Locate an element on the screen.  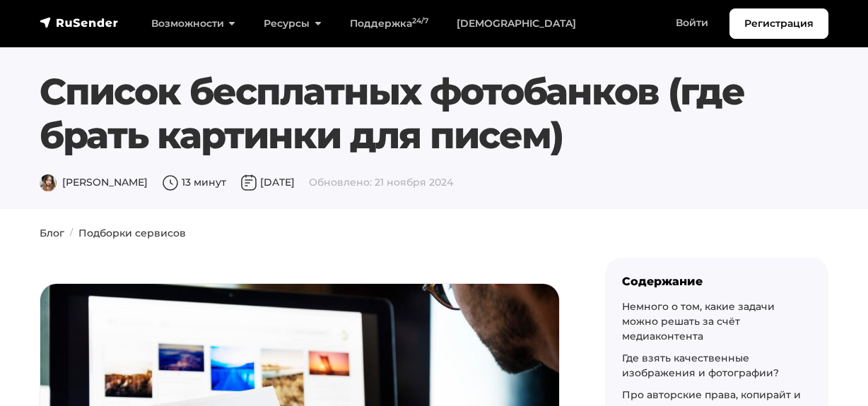
sup: 24/7 is located at coordinates (419, 21).